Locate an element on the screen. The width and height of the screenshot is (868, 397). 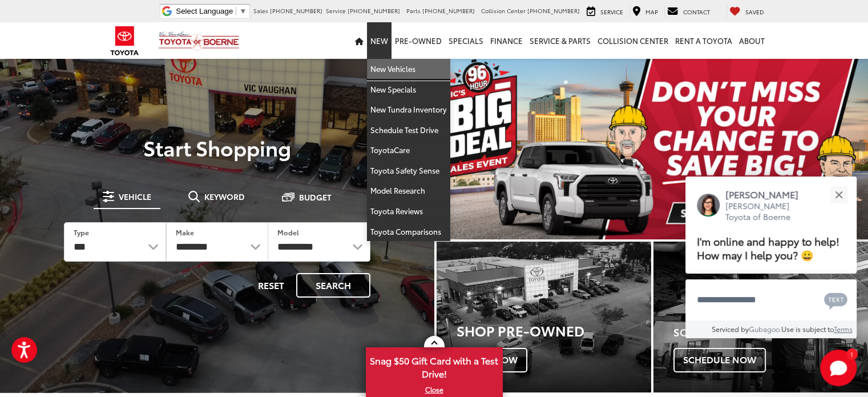
span: Keyword is located at coordinates (224, 197).